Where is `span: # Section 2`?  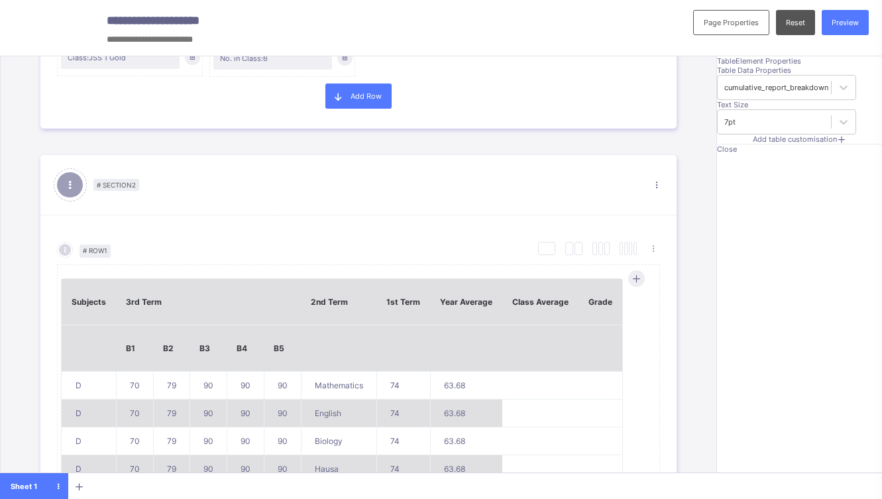 span: # Section 2 is located at coordinates (116, 185).